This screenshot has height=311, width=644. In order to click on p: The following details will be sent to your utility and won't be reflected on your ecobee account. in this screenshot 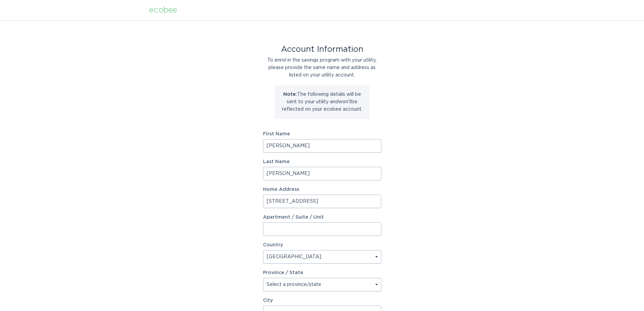, I will do `click(322, 102)`.